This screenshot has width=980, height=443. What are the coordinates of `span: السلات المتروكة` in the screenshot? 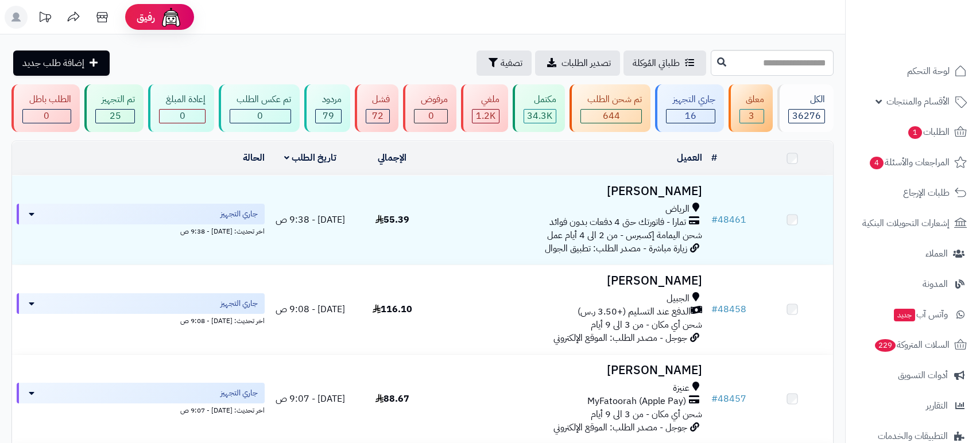 It's located at (912, 345).